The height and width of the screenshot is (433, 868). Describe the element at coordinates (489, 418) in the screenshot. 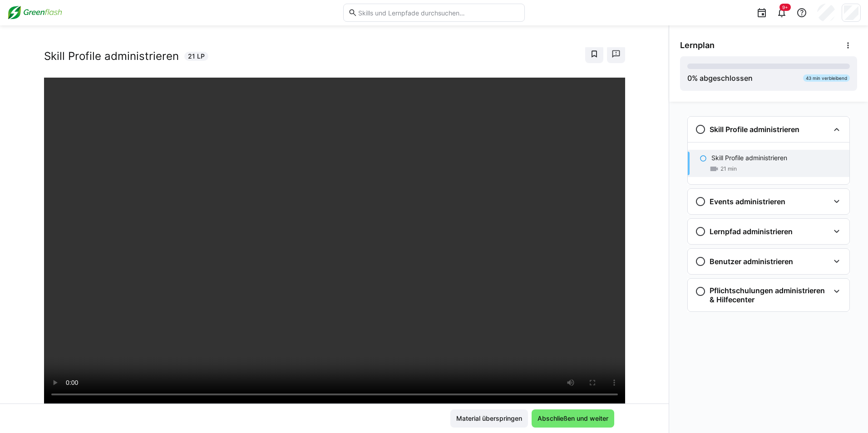

I see `span: Material überspringen` at that location.